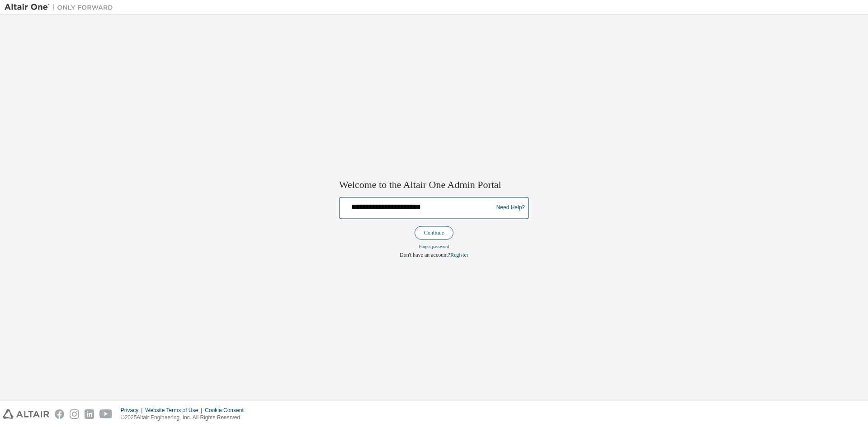 The width and height of the screenshot is (868, 427). Describe the element at coordinates (59, 414) in the screenshot. I see `img: facebook.svg` at that location.